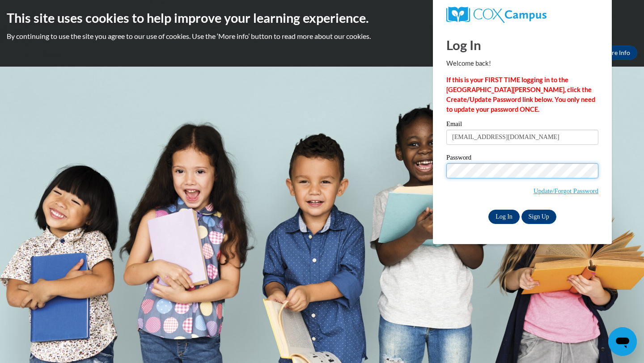 Image resolution: width=644 pixels, height=363 pixels. I want to click on p: By continuing to use the site you agree to our use of cookies. Use the ‘More info’ button to read..., so click(322, 36).